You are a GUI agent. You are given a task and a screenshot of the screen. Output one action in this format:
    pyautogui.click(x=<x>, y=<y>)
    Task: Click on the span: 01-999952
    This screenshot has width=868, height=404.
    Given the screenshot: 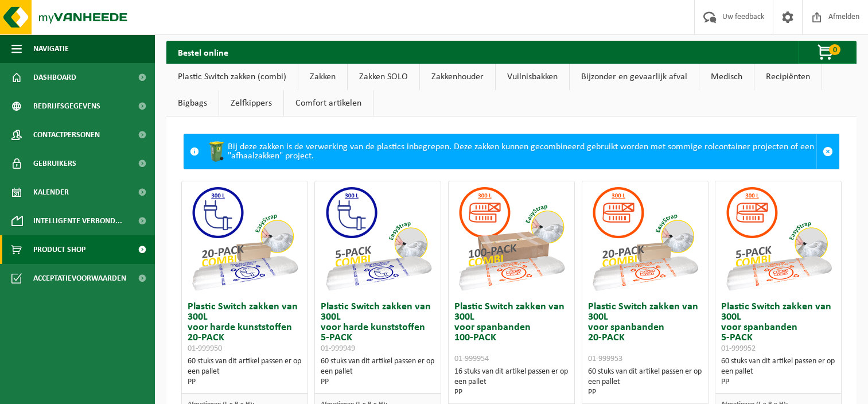 What is the action you would take?
    pyautogui.click(x=738, y=348)
    